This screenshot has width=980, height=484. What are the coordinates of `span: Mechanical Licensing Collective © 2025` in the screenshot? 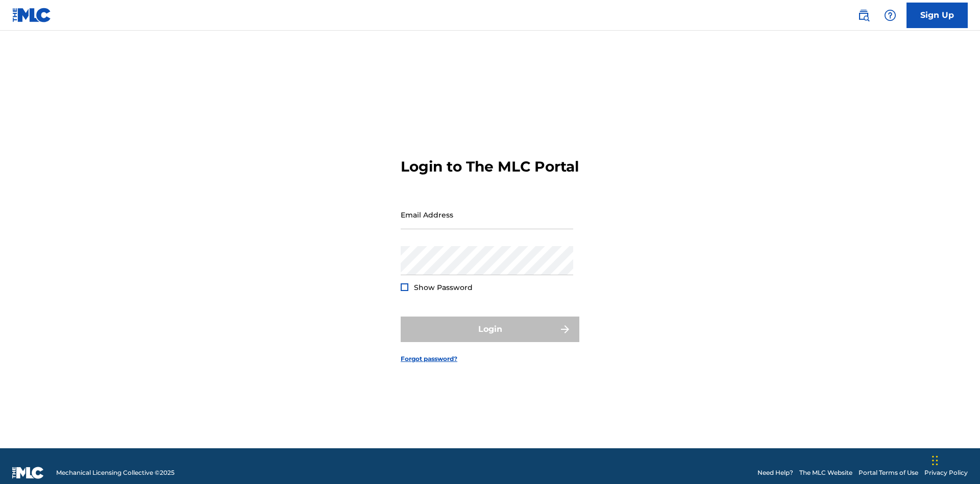 It's located at (115, 473).